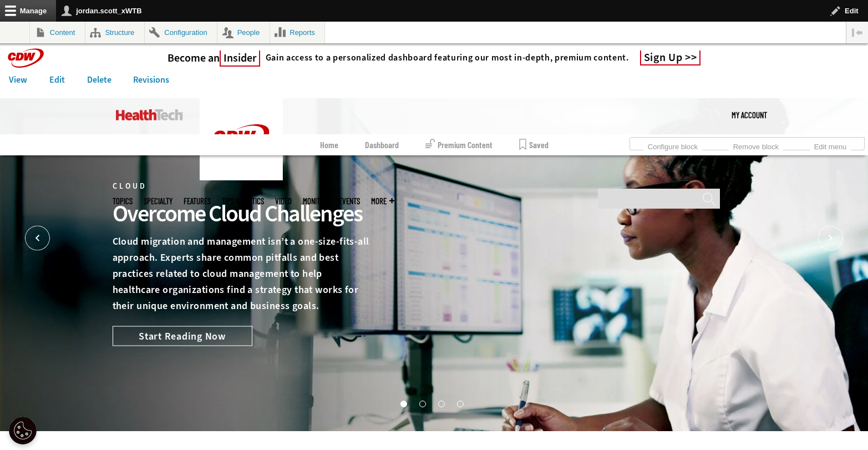 This screenshot has width=868, height=450. I want to click on div: Overcome Cloud Challenges, so click(241, 214).